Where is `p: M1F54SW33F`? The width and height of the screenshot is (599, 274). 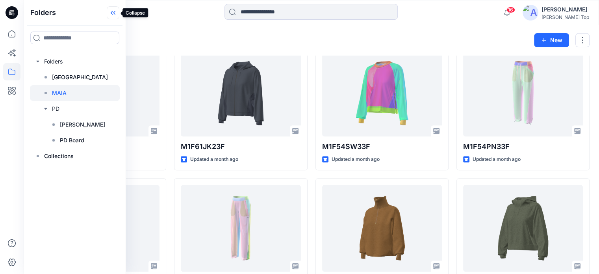 p: M1F54SW33F is located at coordinates (382, 147).